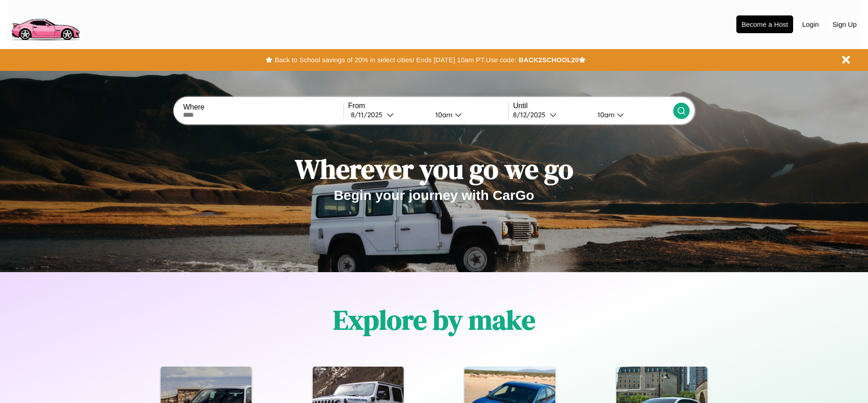 This screenshot has width=868, height=403. I want to click on button: 8/11/2025, so click(388, 114).